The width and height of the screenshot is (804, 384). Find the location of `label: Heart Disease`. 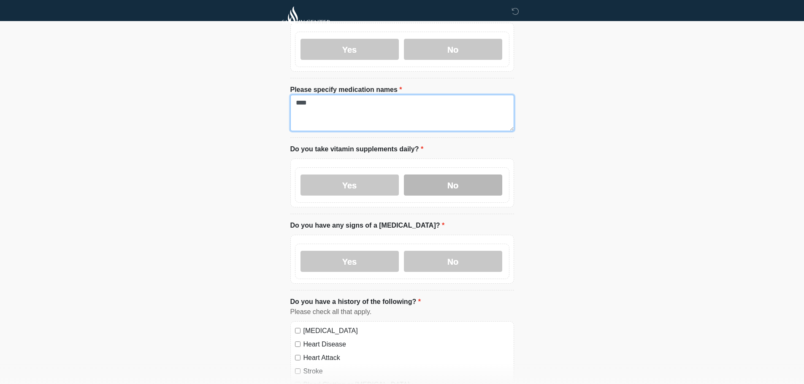

label: Heart Disease is located at coordinates (406, 345).